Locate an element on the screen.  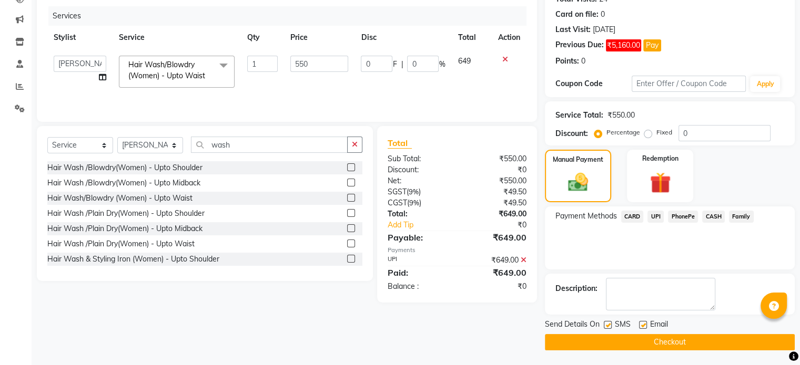
span: CGST is located at coordinates (397, 203).